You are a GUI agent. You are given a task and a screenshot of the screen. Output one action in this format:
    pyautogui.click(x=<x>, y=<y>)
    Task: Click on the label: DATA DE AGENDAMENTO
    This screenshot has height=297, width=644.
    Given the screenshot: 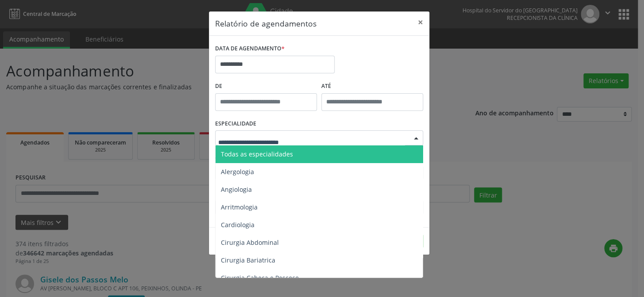 What is the action you would take?
    pyautogui.click(x=250, y=48)
    